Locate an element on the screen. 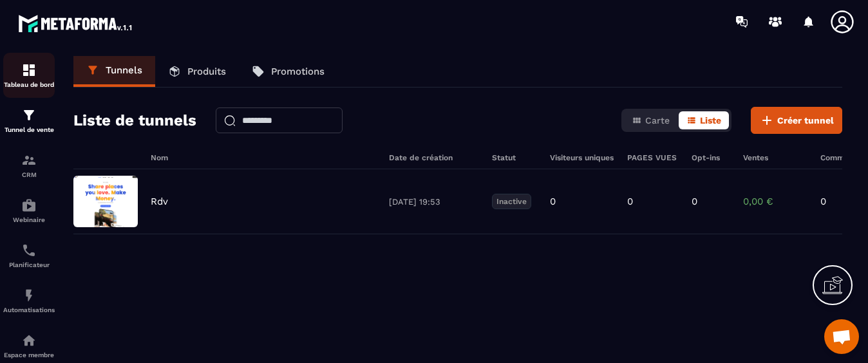 Image resolution: width=868 pixels, height=363 pixels. p: CRM is located at coordinates (29, 175).